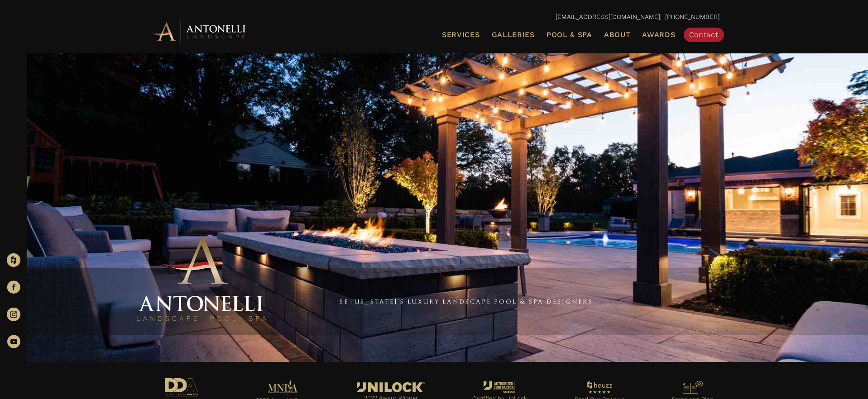  What do you see at coordinates (513, 34) in the screenshot?
I see `span: Galleries` at bounding box center [513, 34].